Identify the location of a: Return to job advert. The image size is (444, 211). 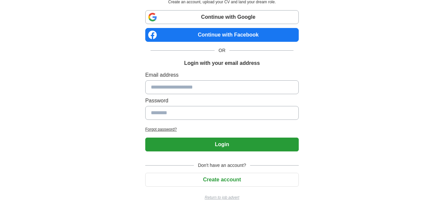
(222, 197).